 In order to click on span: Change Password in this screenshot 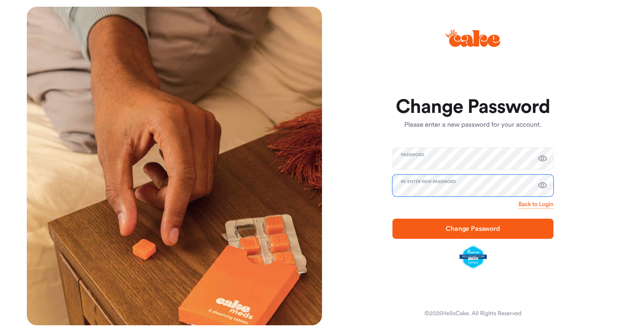, I will do `click(473, 229)`.